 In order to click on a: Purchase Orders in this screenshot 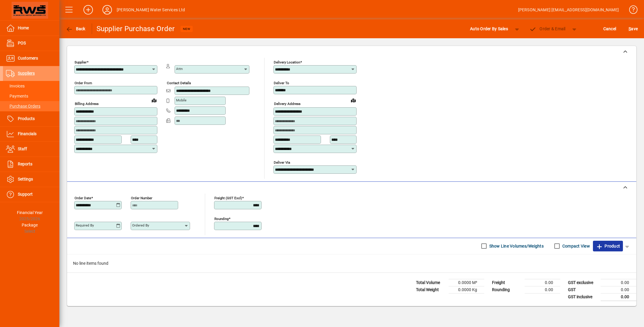, I will do `click(31, 106)`.